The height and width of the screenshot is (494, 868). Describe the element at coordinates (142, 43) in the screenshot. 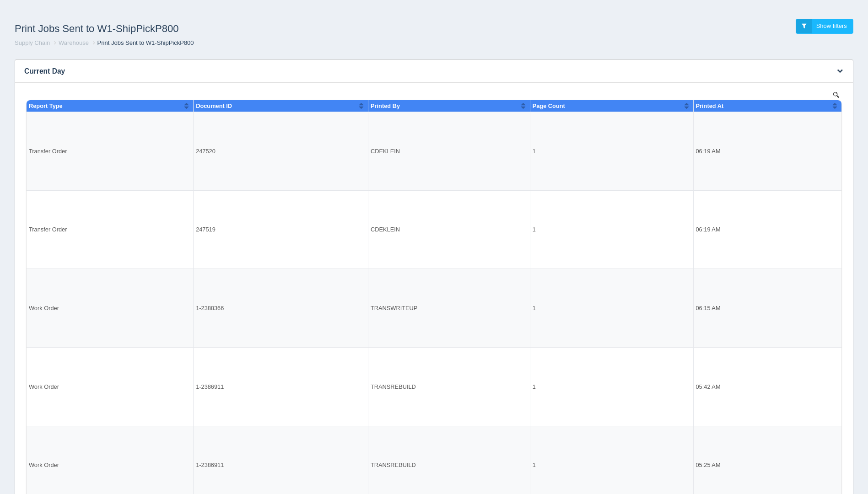

I see `li: Print Jobs Sent to W1-ShipPickP800` at that location.